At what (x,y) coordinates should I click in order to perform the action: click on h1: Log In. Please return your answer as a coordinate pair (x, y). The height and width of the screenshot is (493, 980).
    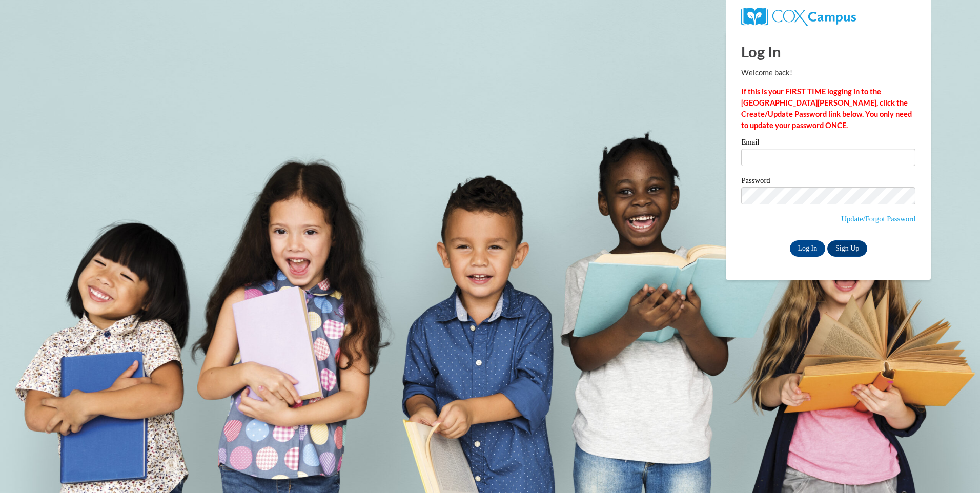
    Looking at the image, I should click on (828, 52).